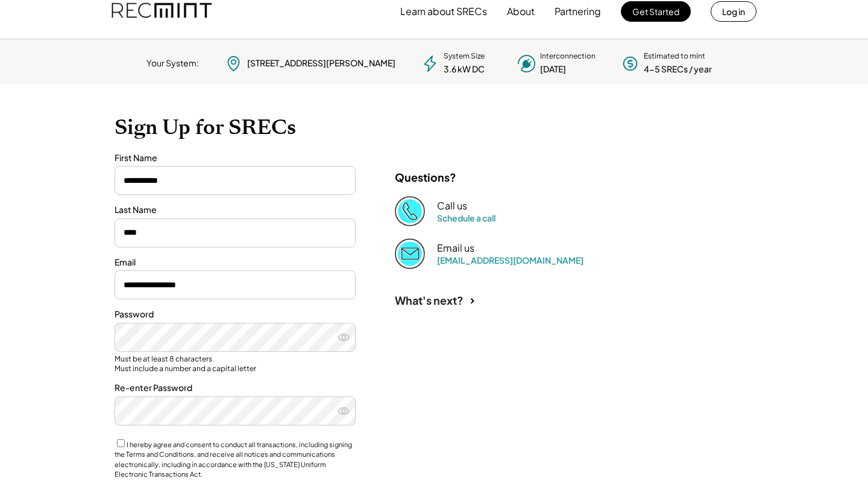  I want to click on a: Schedule a call, so click(466, 218).